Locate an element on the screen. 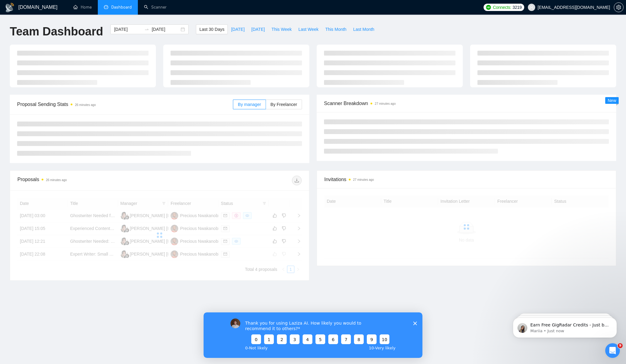 This screenshot has height=364, width=626. div: Close survey is located at coordinates (211, 11).